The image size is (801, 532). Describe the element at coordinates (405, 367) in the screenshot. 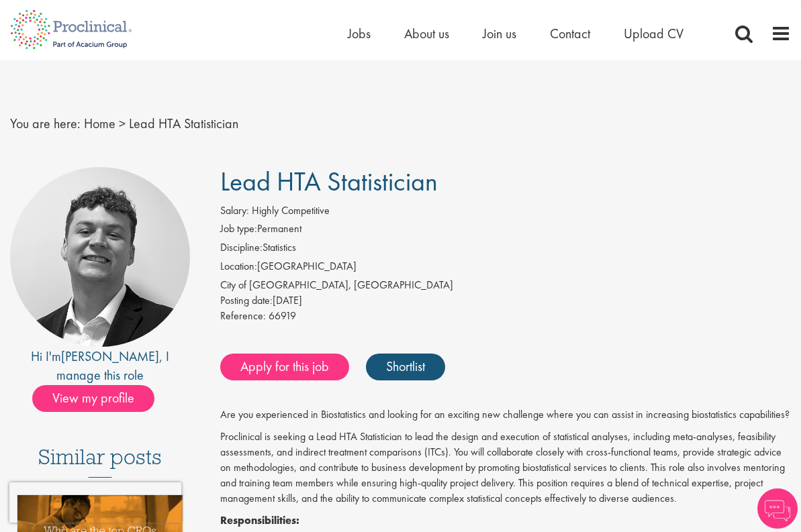

I see `a: Shortlist` at that location.